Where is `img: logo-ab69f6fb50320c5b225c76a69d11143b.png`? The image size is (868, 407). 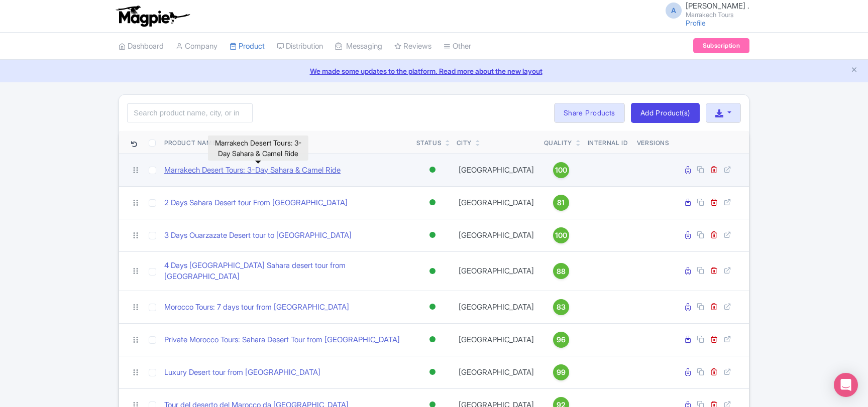 img: logo-ab69f6fb50320c5b225c76a69d11143b.png is located at coordinates (152, 16).